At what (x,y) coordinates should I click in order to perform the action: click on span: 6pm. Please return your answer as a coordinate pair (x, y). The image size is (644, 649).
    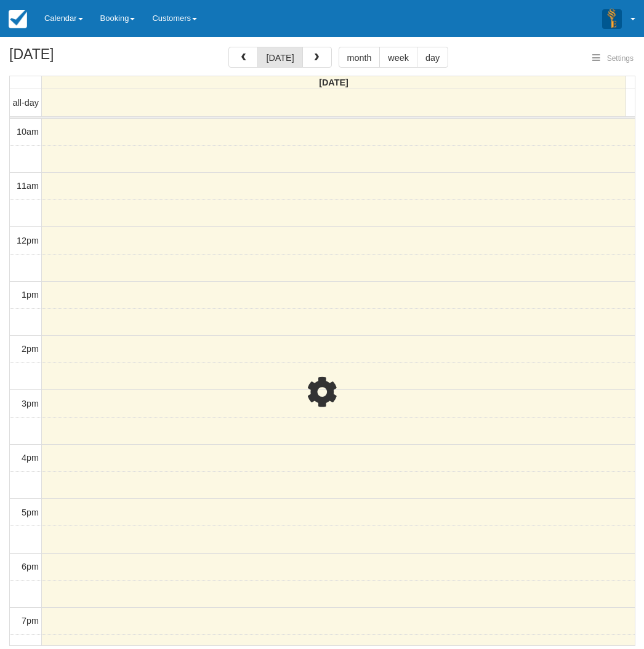
    Looking at the image, I should click on (30, 567).